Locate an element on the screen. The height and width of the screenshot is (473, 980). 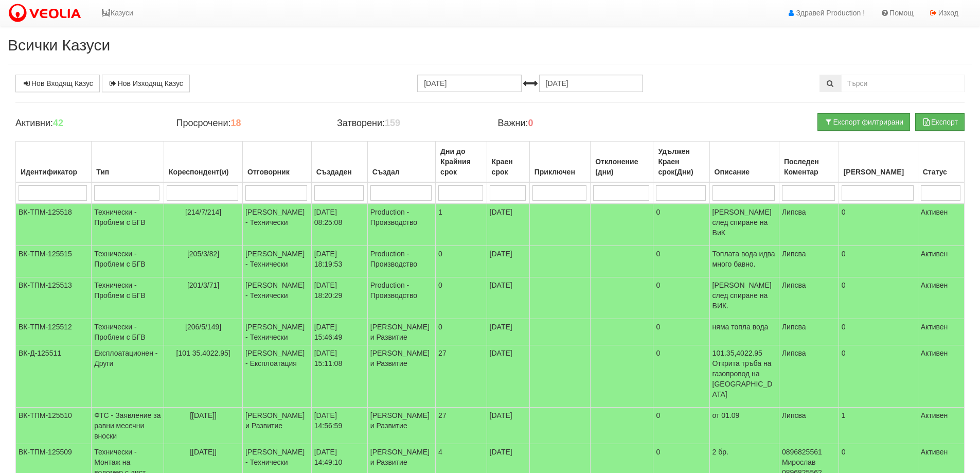
th: Описание: No sort applied, activate to apply an ascending sort is located at coordinates (744, 162).